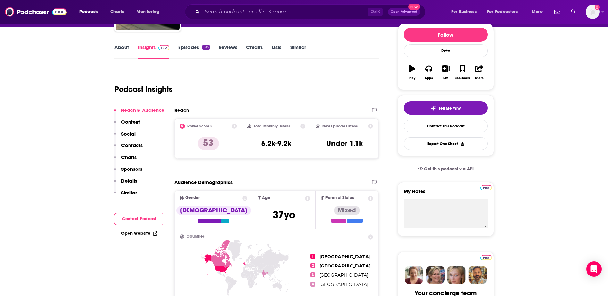 This screenshot has height=296, width=608. What do you see at coordinates (594, 269) in the screenshot?
I see `div: Open Intercom Messenger` at bounding box center [594, 269].